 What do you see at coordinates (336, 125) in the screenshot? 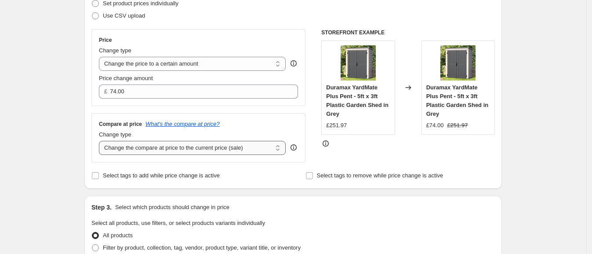
I see `div: £251.97` at bounding box center [336, 125].